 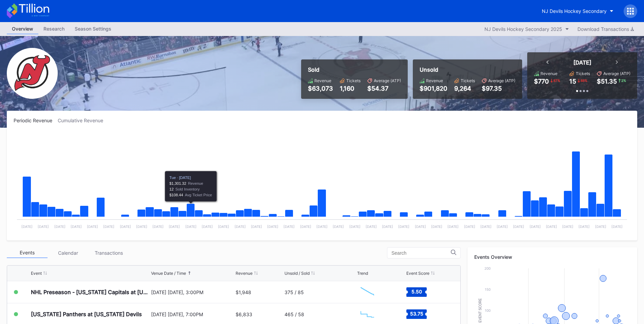 What do you see at coordinates (294, 315) in the screenshot?
I see `div: 465 / 58` at bounding box center [294, 315].